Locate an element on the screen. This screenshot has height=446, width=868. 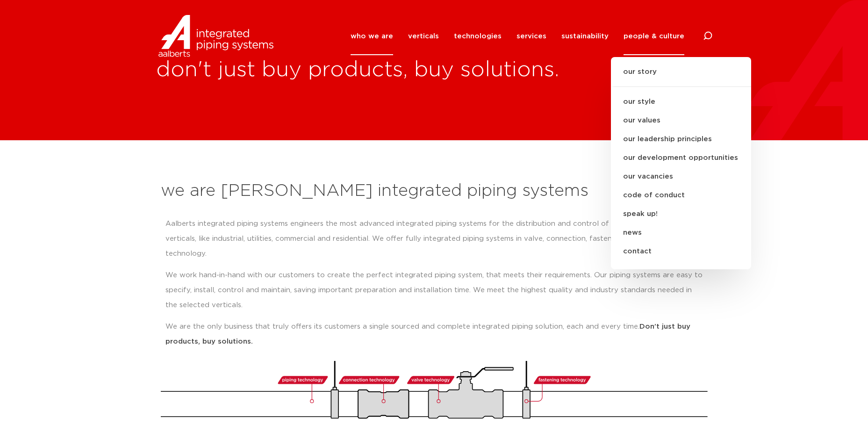
a: people & culture is located at coordinates (654, 36).